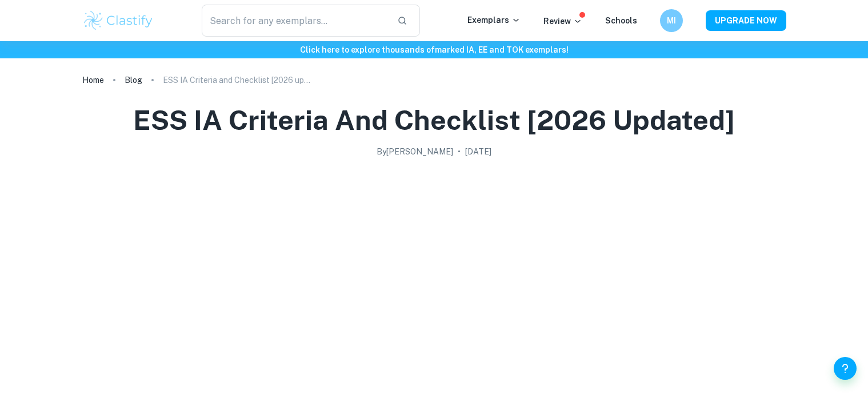 The height and width of the screenshot is (397, 868). I want to click on button: Help and Feedback, so click(845, 368).